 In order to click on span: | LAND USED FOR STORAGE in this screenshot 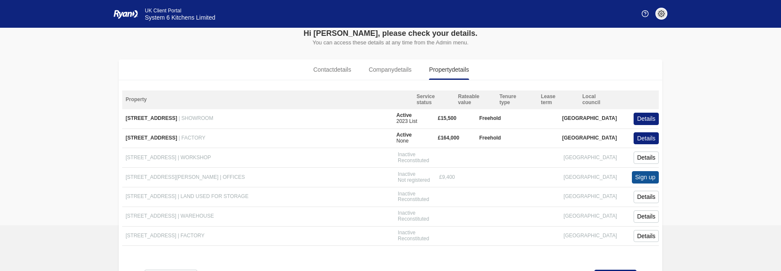, I will do `click(213, 196)`.